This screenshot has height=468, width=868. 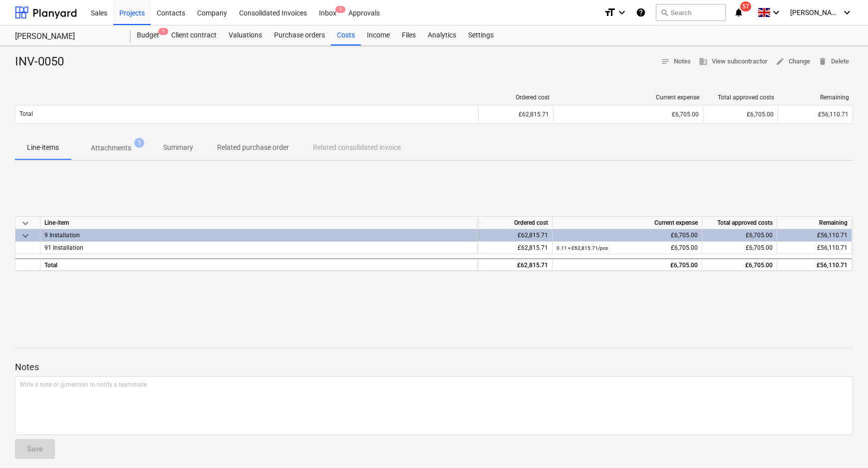 What do you see at coordinates (44, 62) in the screenshot?
I see `div: INV-0050` at bounding box center [44, 62].